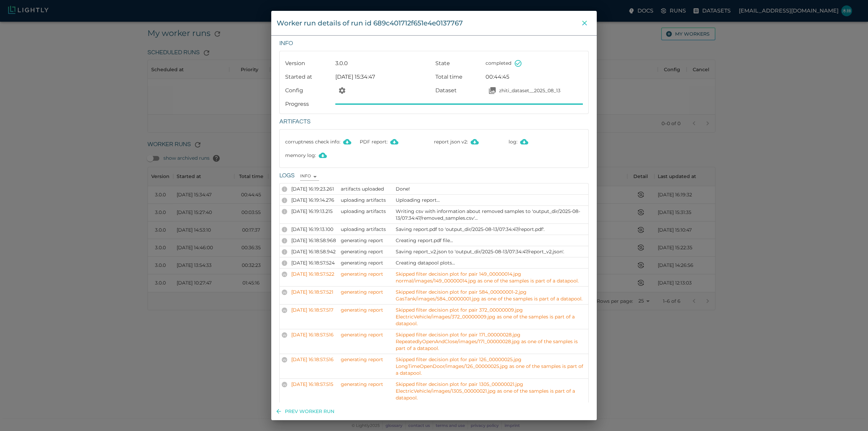 This screenshot has height=431, width=868. I want to click on button: Download PDF report, so click(395, 142).